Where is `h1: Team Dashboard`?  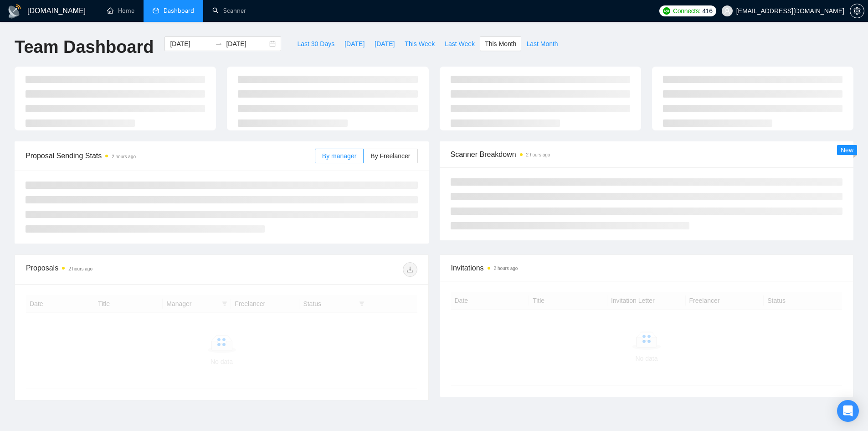 h1: Team Dashboard is located at coordinates (84, 47).